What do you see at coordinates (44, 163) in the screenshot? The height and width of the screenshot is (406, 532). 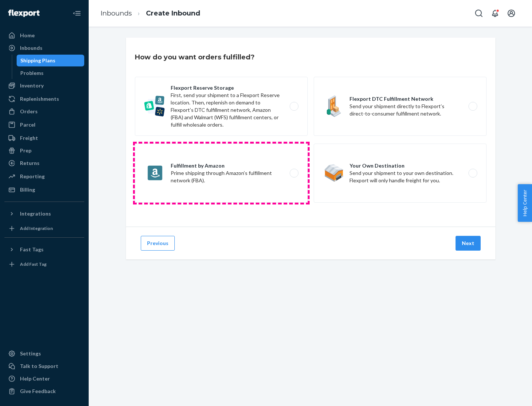 I see `a: Returns` at bounding box center [44, 163].